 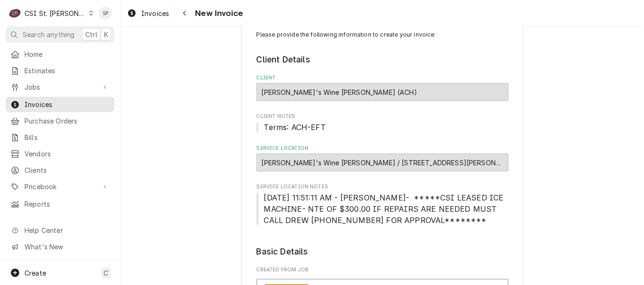 I want to click on a: Bills, so click(x=60, y=137).